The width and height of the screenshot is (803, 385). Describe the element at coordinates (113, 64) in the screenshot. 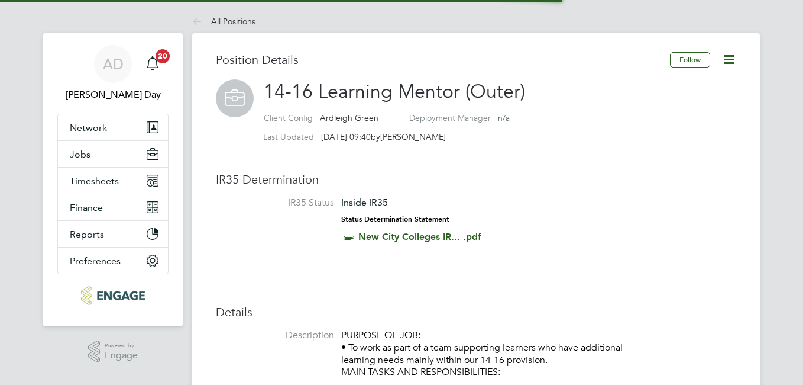

I see `span: AD` at that location.